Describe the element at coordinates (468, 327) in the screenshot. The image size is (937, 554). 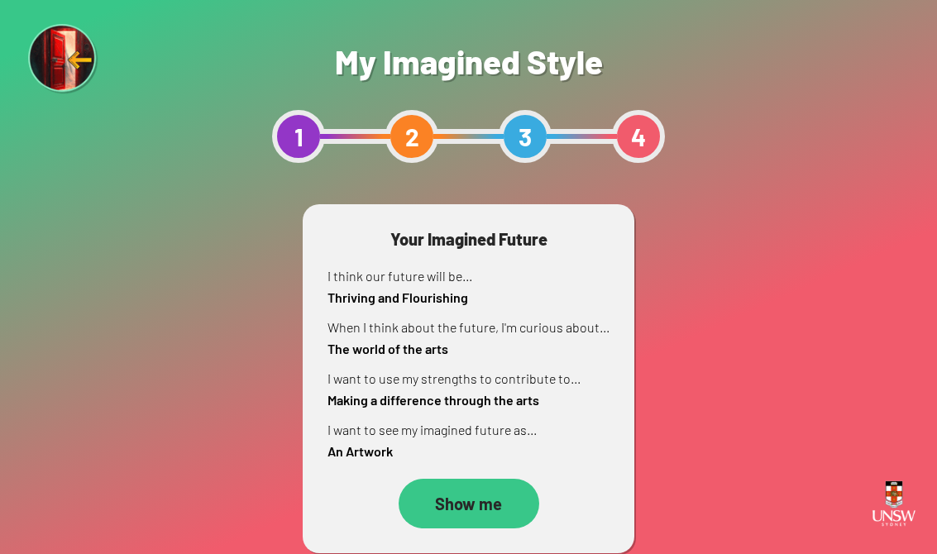
I see `span: When I think about the future, I'm curious about...` at that location.